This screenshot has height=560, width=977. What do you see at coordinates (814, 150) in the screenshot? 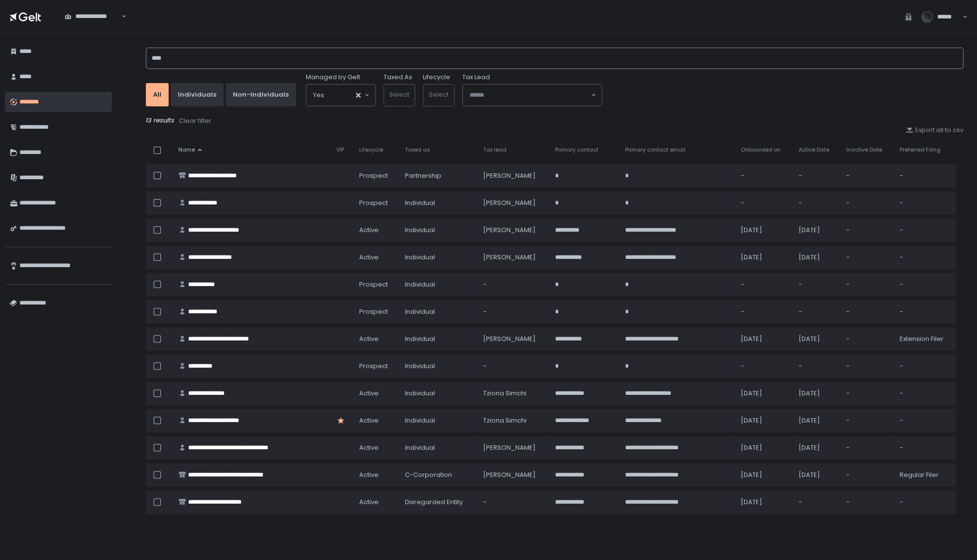
I see `span: Active Date` at bounding box center [814, 150].